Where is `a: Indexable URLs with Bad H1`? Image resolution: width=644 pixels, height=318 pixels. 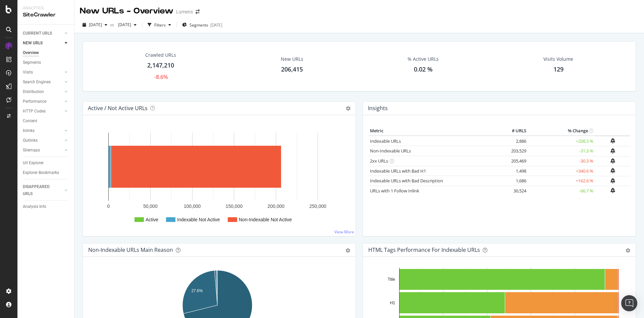 a: Indexable URLs with Bad H1 is located at coordinates (398, 171).